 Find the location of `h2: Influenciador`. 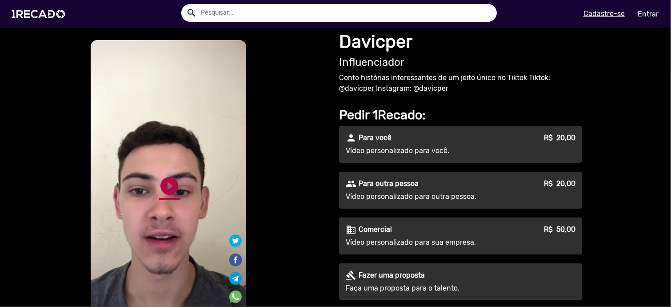

h2: Influenciador is located at coordinates (460, 62).